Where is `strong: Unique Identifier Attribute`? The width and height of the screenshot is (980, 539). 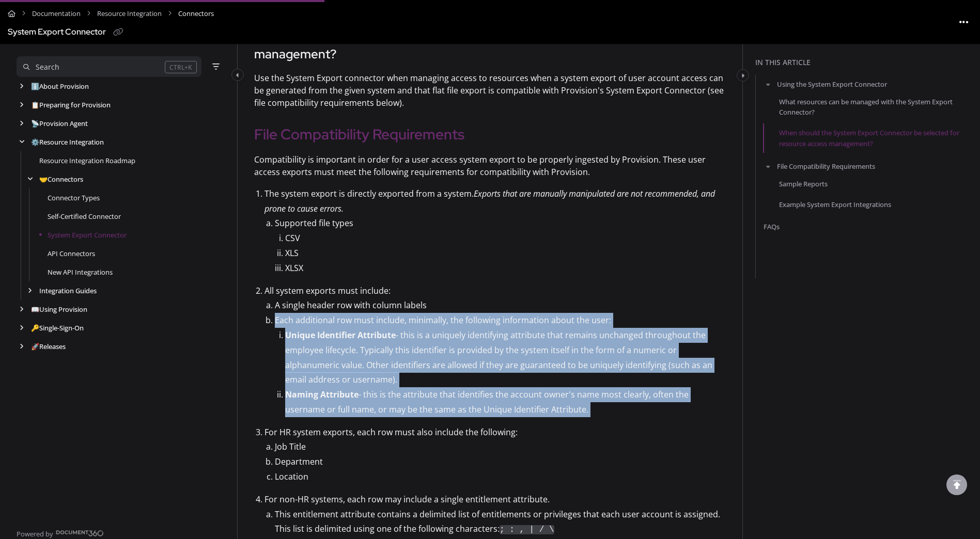
strong: Unique Identifier Attribute is located at coordinates (341, 335).